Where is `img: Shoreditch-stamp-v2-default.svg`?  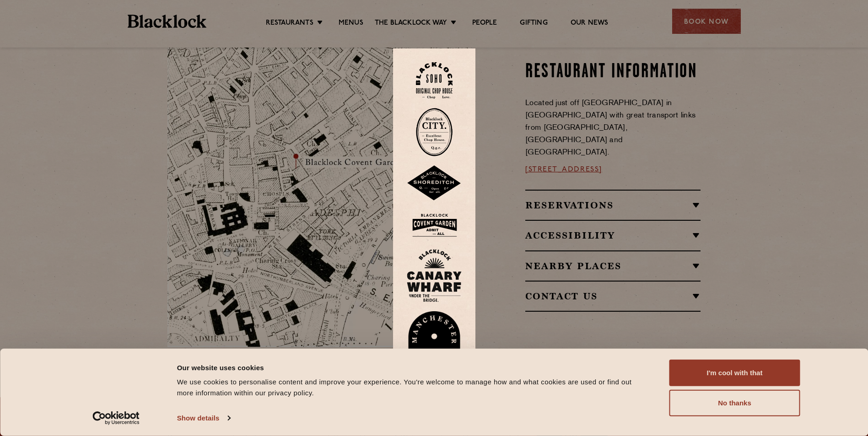
img: Shoreditch-stamp-v2-default.svg is located at coordinates (434, 184).